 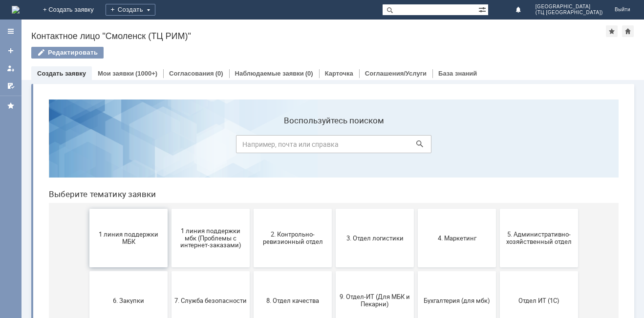 I want to click on span: Расширенный поиск, so click(x=483, y=9).